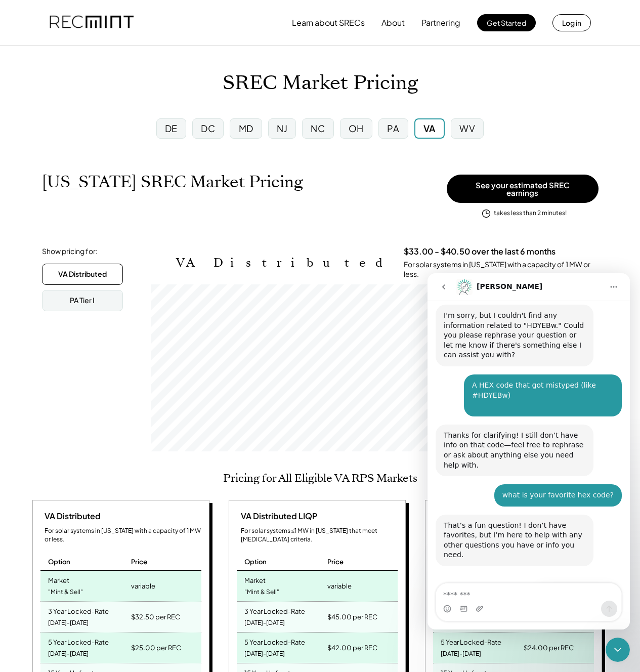 Image resolution: width=640 pixels, height=672 pixels. Describe the element at coordinates (115, 122) in the screenshot. I see `div: A HEX code that got mistyped (like #HDYEBw)​` at that location.